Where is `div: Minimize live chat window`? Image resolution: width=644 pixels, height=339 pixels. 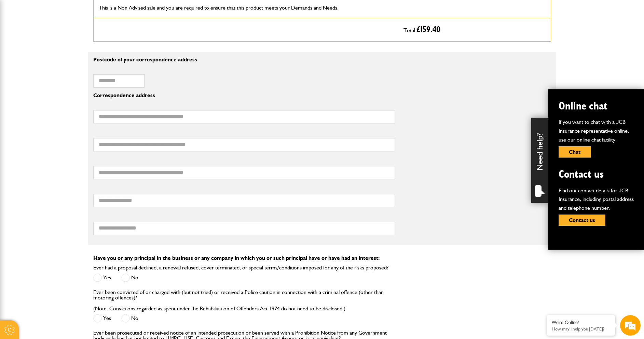
div: Minimize live chat window is located at coordinates (120, 12).